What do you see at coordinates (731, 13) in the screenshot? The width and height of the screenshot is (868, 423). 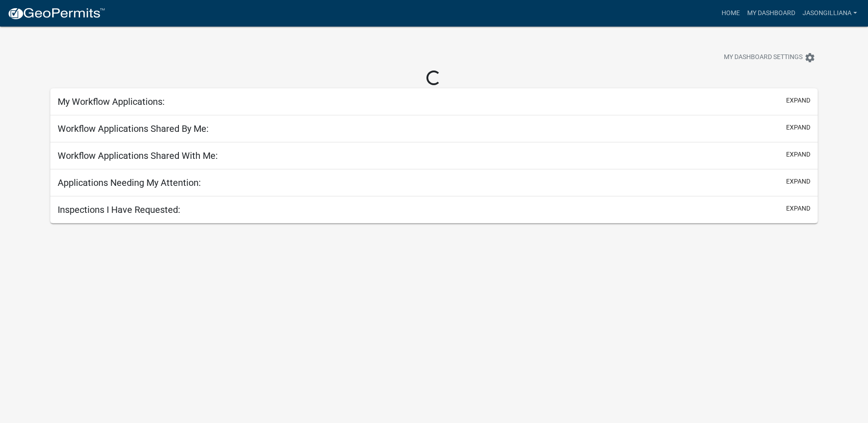 I see `a: Home` at bounding box center [731, 13].